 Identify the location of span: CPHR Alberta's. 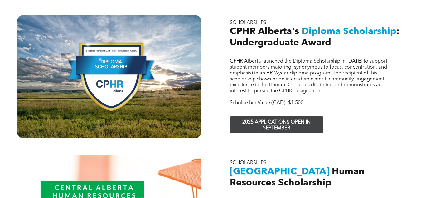
(265, 32).